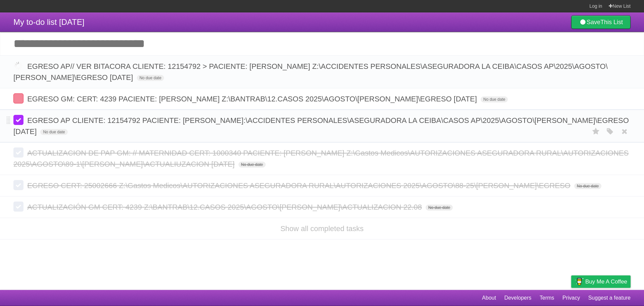 Image resolution: width=644 pixels, height=306 pixels. I want to click on img: Buy me a coffee, so click(579, 281).